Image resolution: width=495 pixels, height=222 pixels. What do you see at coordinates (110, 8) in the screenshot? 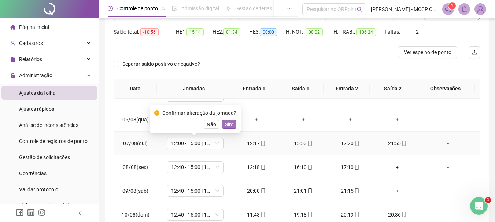
I see `span: clock-circle` at bounding box center [110, 8].